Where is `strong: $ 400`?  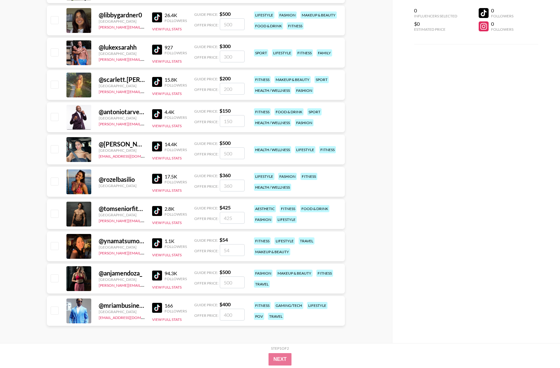 strong: $ 400 is located at coordinates (225, 304).